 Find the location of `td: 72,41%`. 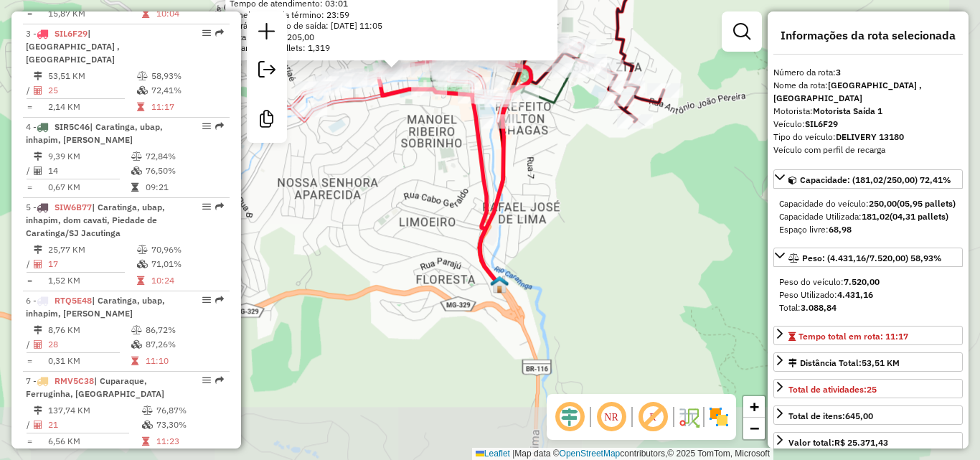

td: 72,41% is located at coordinates (187, 90).